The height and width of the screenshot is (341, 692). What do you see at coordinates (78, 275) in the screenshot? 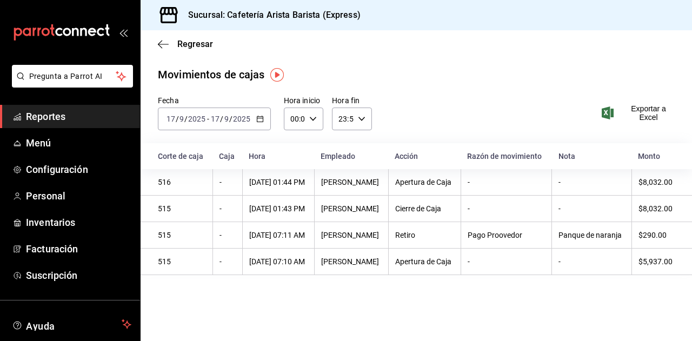
I see `span: Suscripción` at bounding box center [78, 275].